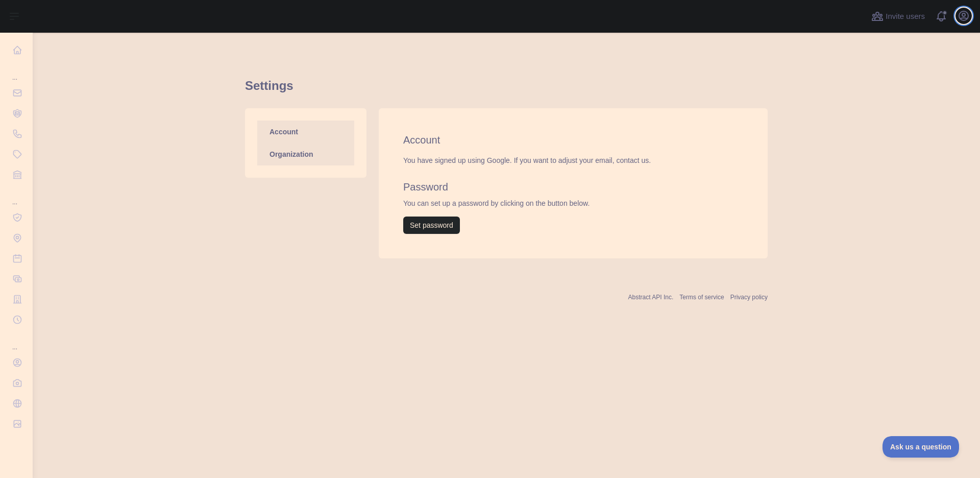 The height and width of the screenshot is (478, 980). Describe the element at coordinates (306, 132) in the screenshot. I see `a: Account` at that location.